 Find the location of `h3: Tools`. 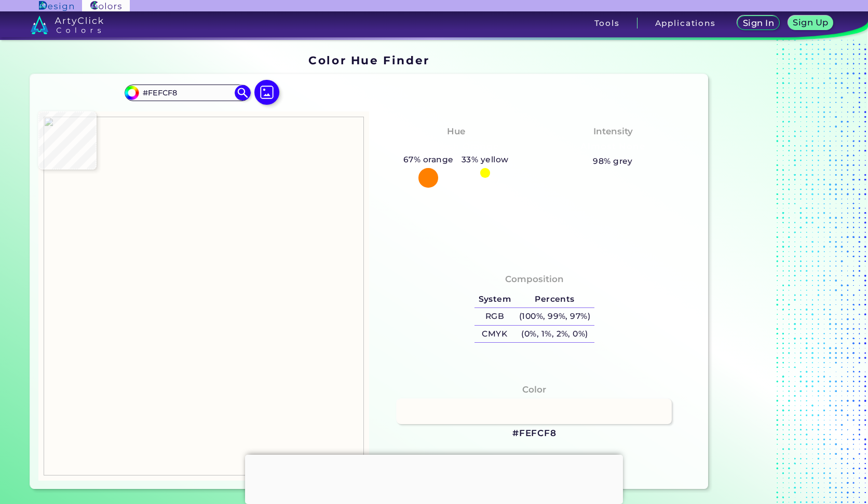

h3: Tools is located at coordinates (607, 23).